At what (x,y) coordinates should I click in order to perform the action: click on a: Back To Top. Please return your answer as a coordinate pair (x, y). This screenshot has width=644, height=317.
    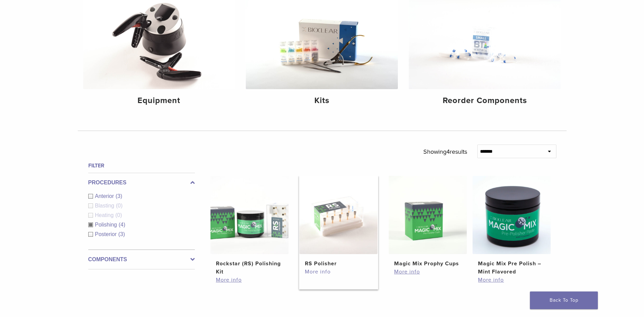
    Looking at the image, I should click on (564, 300).